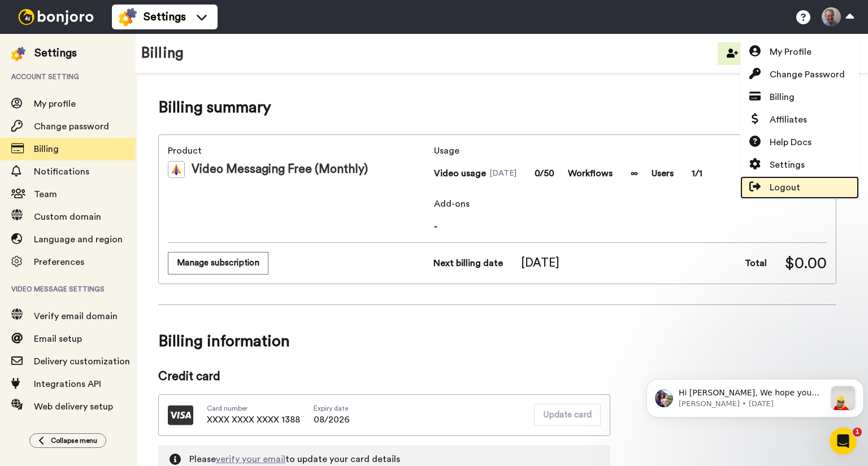  Describe the element at coordinates (630, 204) in the screenshot. I see `span: Add-ons` at that location.